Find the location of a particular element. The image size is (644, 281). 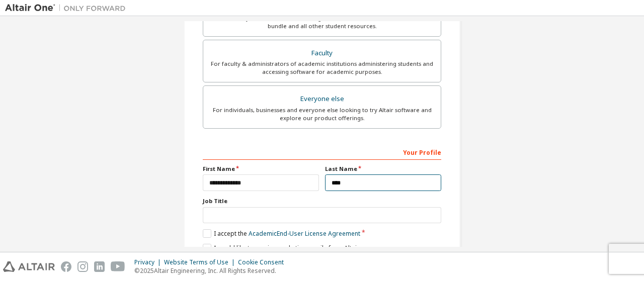

img: instagram.svg is located at coordinates (82, 267).